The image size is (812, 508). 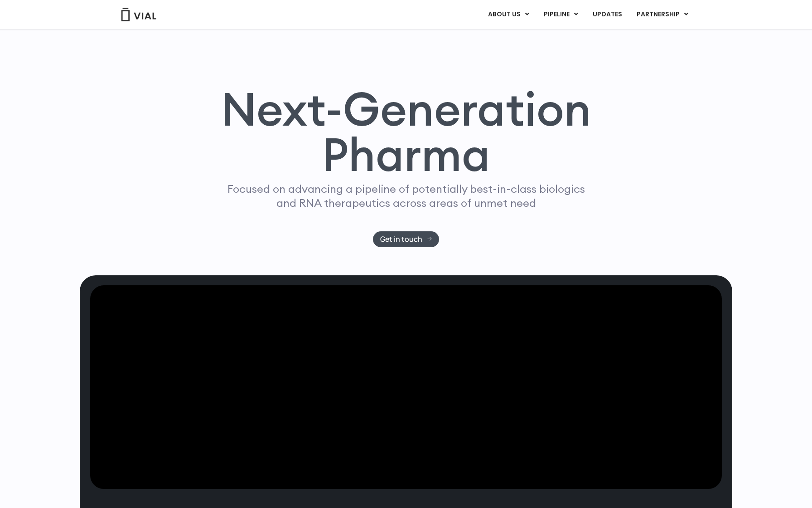 What do you see at coordinates (662, 14) in the screenshot?
I see `a: PARTNERSHIPMenu Toggle` at bounding box center [662, 14].